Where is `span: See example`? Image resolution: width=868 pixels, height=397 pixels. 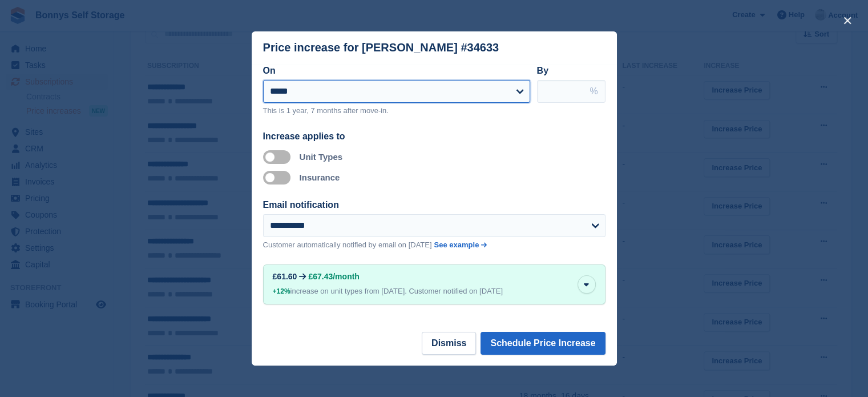
span: See example is located at coordinates (457, 244).